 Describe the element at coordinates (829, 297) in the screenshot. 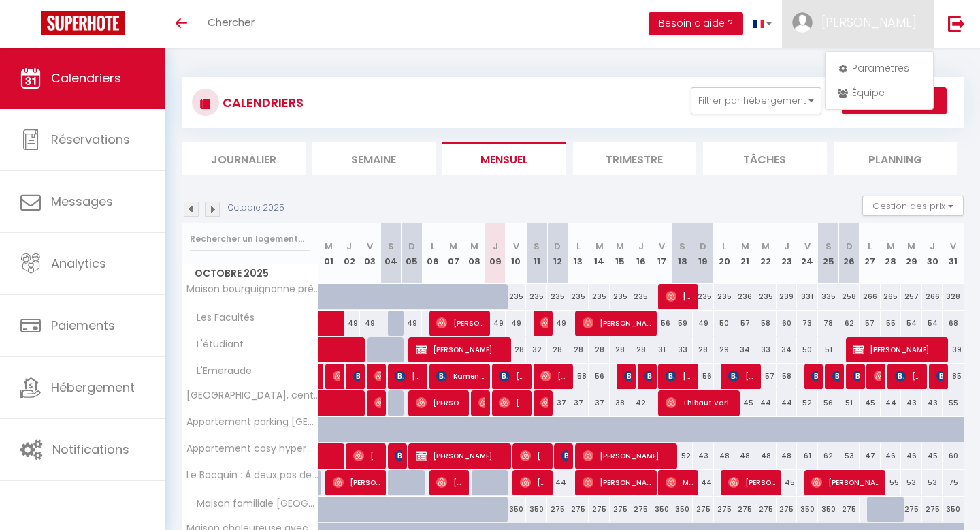

I see `div: 335` at that location.